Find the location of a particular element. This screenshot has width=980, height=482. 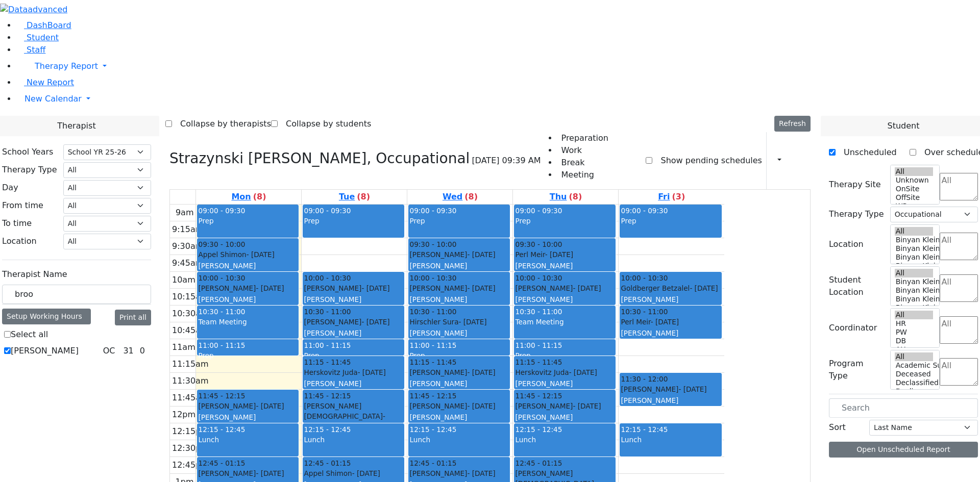

div: Hirschler Sura is located at coordinates (459, 322).